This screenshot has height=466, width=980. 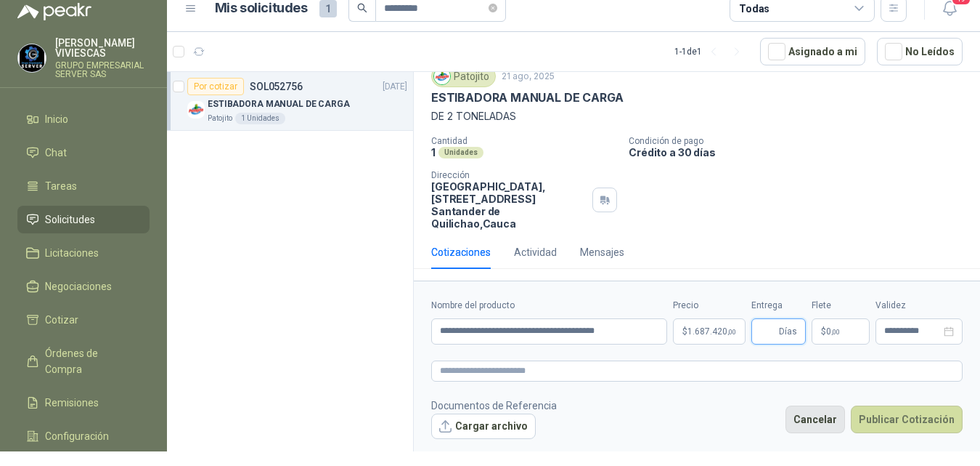 What do you see at coordinates (84, 361) in the screenshot?
I see `a: Órdenes de Compra` at bounding box center [84, 361].